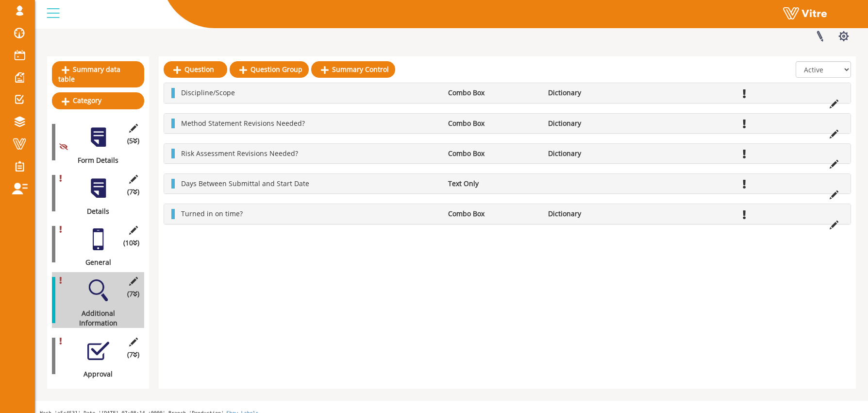  Describe the element at coordinates (98, 100) in the screenshot. I see `a: Category` at that location.